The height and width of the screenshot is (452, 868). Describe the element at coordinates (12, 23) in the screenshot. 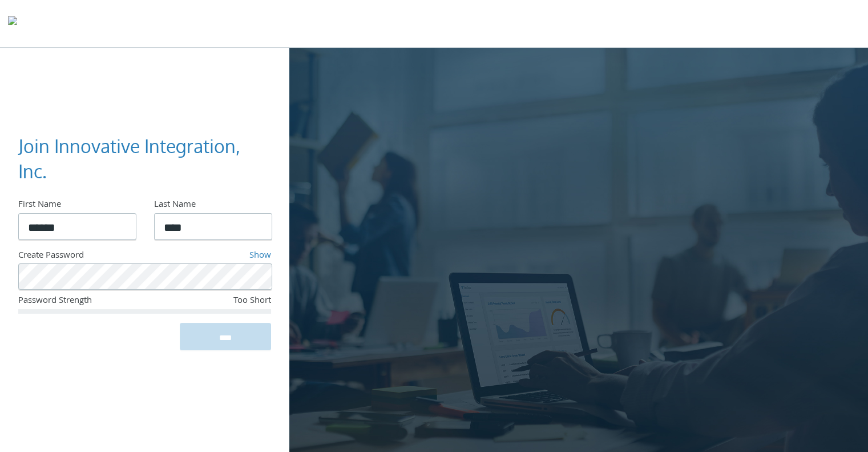

I see `img: todyl-logo-dark.svg` at that location.